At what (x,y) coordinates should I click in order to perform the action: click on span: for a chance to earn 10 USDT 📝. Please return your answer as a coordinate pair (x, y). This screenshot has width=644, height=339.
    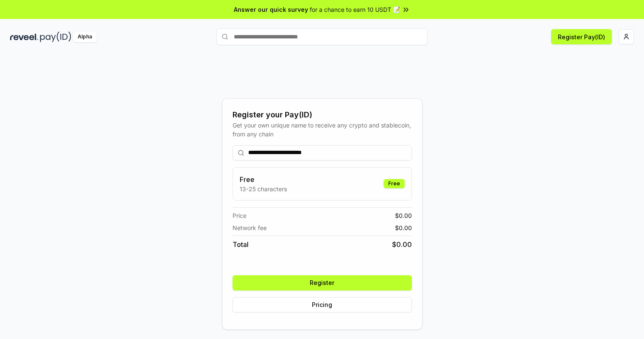
    Looking at the image, I should click on (355, 10).